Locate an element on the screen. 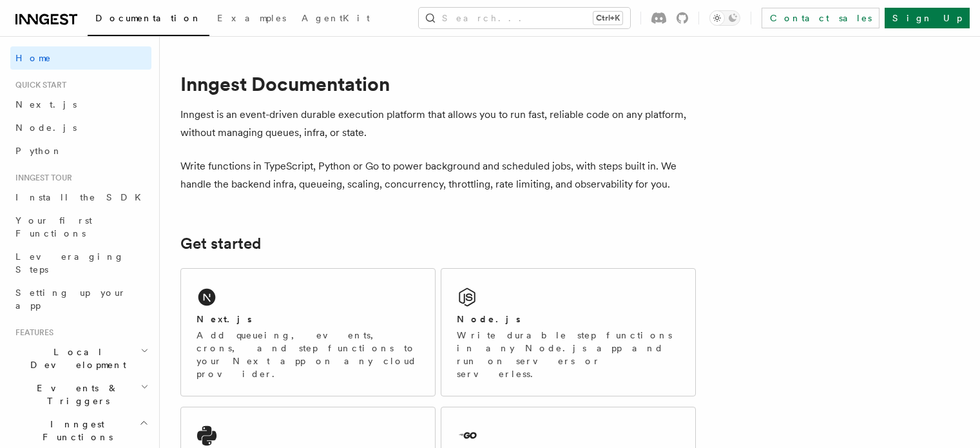 Image resolution: width=980 pixels, height=448 pixels. a: Next.jsAdd queueing, events, crons, and step functions to your Next app on any cloud provider. is located at coordinates (308, 332).